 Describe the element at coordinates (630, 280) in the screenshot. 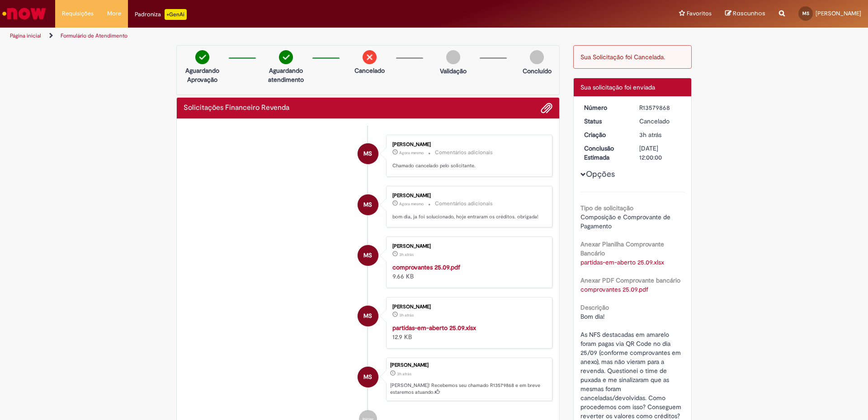

I see `b: Anexar PDF Comprovante bancário` at that location.